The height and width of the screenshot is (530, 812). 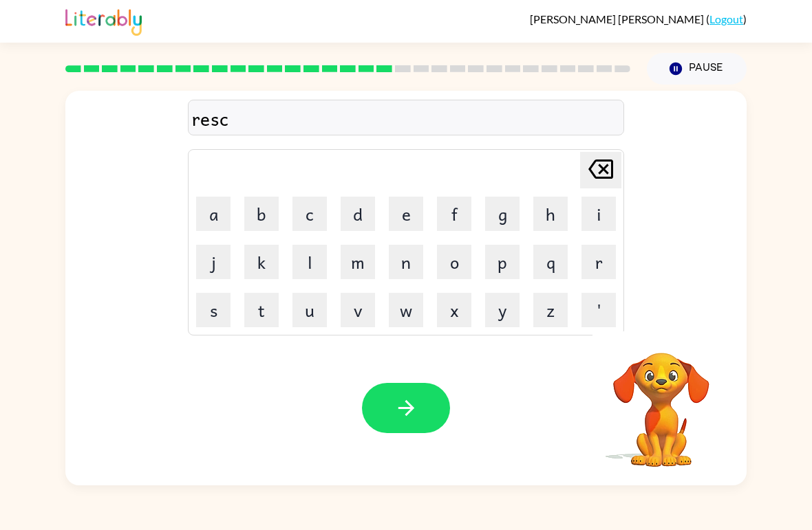 What do you see at coordinates (599, 263) in the screenshot?
I see `button: r` at bounding box center [599, 263].